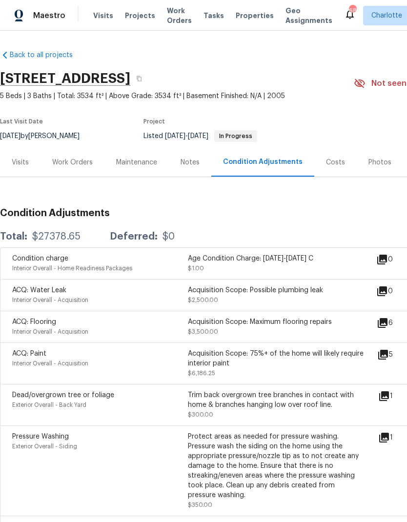  I want to click on div: Trim back overgrown tree branches in contact with home & branches hanging low over roof line., so click(276, 400).